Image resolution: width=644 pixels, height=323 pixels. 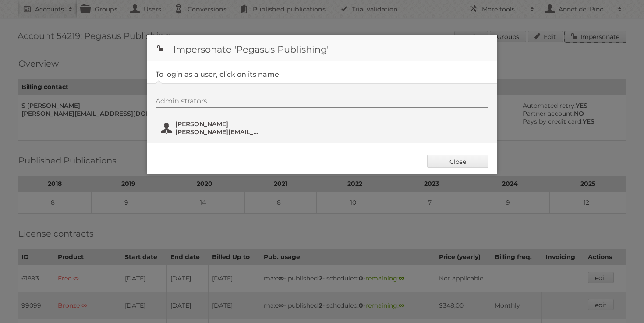 I want to click on legend: To login as a user, click on its name, so click(x=217, y=74).